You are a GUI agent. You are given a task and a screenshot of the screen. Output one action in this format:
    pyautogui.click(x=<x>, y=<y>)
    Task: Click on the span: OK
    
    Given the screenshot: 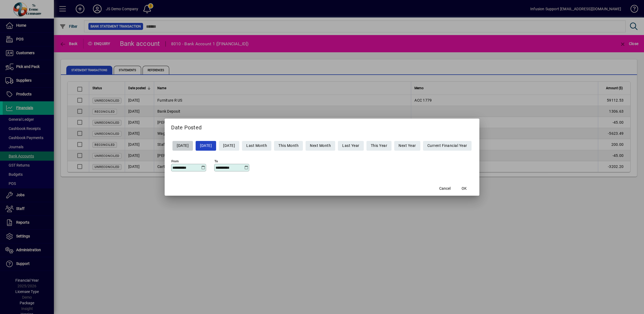 What is the action you would take?
    pyautogui.click(x=465, y=189)
    